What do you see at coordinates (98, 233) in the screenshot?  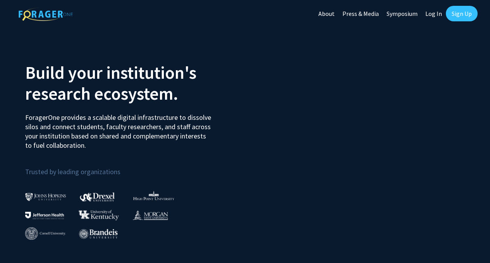 I see `img: Brandeis University` at bounding box center [98, 233].